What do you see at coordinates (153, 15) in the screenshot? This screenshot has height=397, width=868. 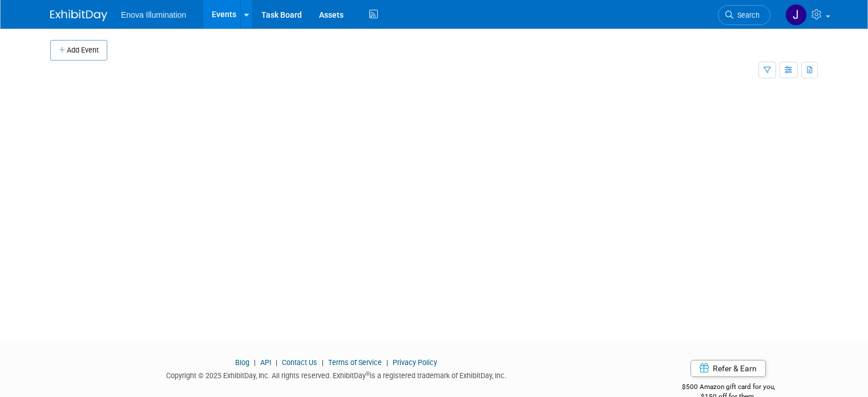 I see `span: Enova Illumination` at bounding box center [153, 15].